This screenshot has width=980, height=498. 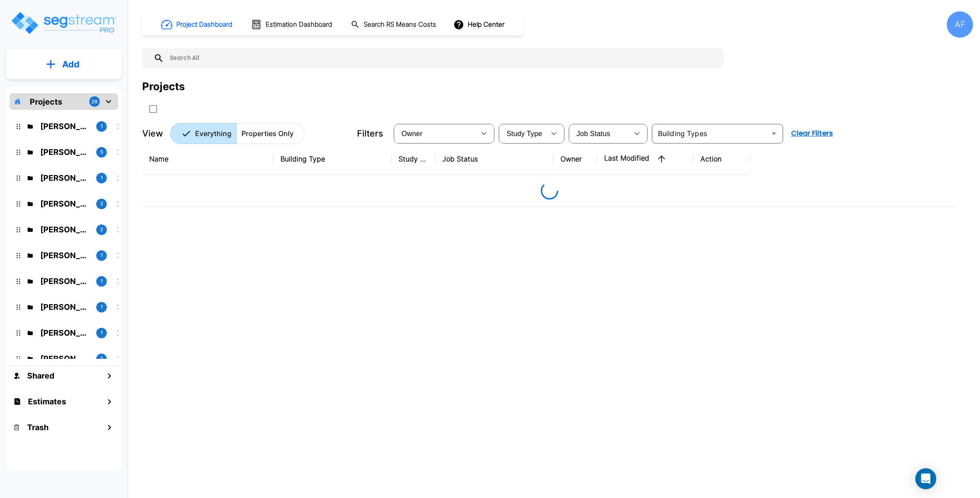 I want to click on h1: Estimates, so click(x=46, y=401).